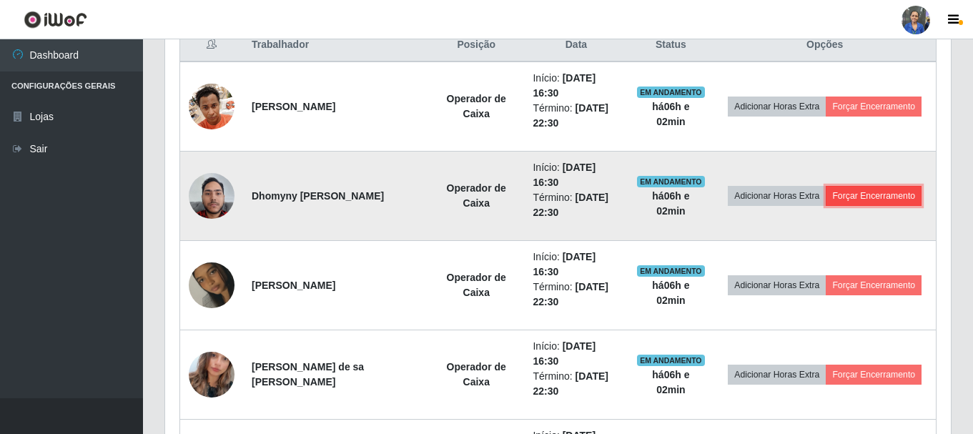 This screenshot has width=973, height=434. Describe the element at coordinates (476, 45) in the screenshot. I see `th: Posição` at that location.